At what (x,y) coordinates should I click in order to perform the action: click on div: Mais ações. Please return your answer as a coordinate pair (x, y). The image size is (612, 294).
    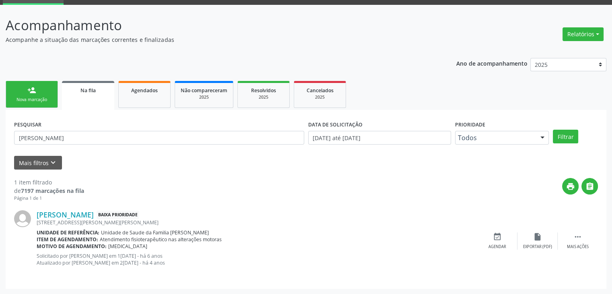
    Looking at the image, I should click on (578, 247).